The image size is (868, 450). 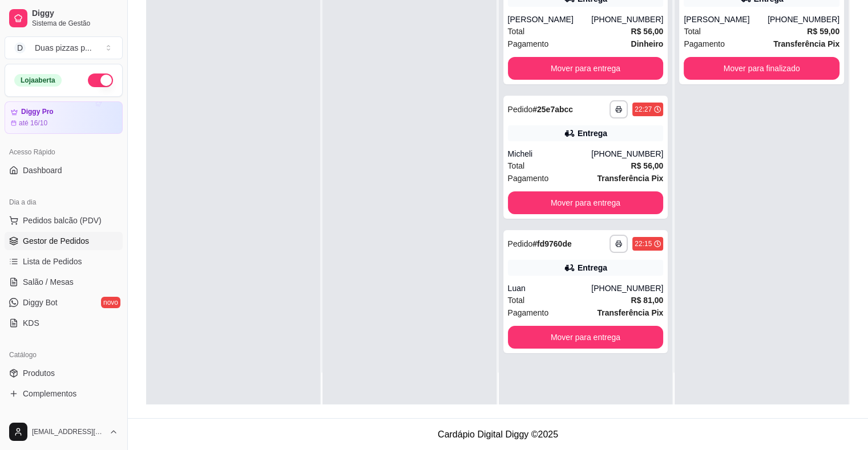 I want to click on div: Catálogo, so click(x=64, y=355).